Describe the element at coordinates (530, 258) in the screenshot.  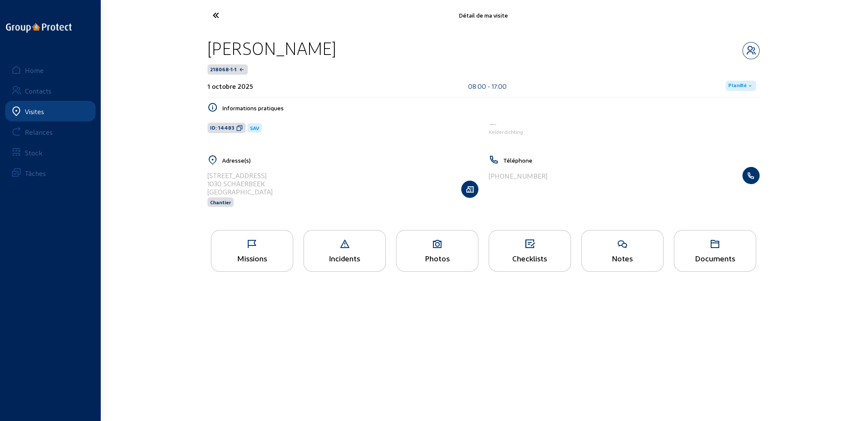
I see `div: Checklists` at that location.